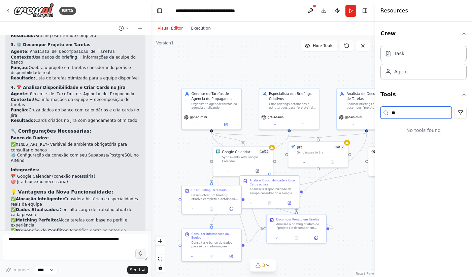  Describe the element at coordinates (218, 151) in the screenshot. I see `img: Google Calendar` at that location.